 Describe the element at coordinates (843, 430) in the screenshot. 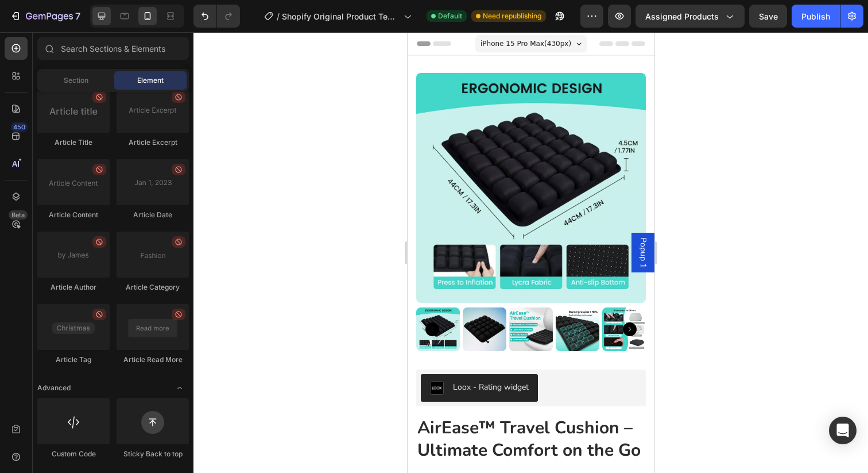

I see `div: Open Intercom Messenger` at that location.